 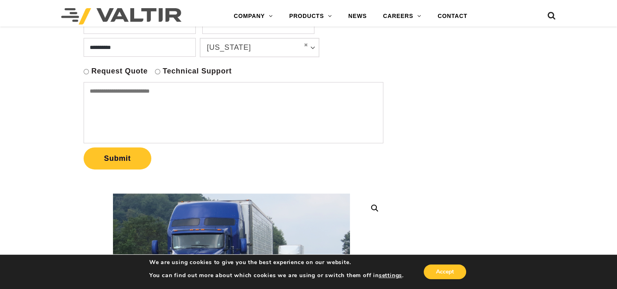 What do you see at coordinates (453, 16) in the screenshot?
I see `a: CONTACT` at bounding box center [453, 16].